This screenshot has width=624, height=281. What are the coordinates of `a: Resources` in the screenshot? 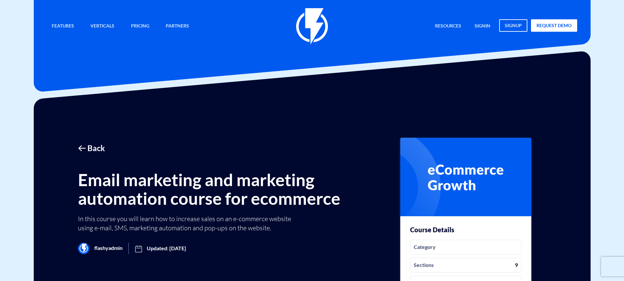 It's located at (448, 26).